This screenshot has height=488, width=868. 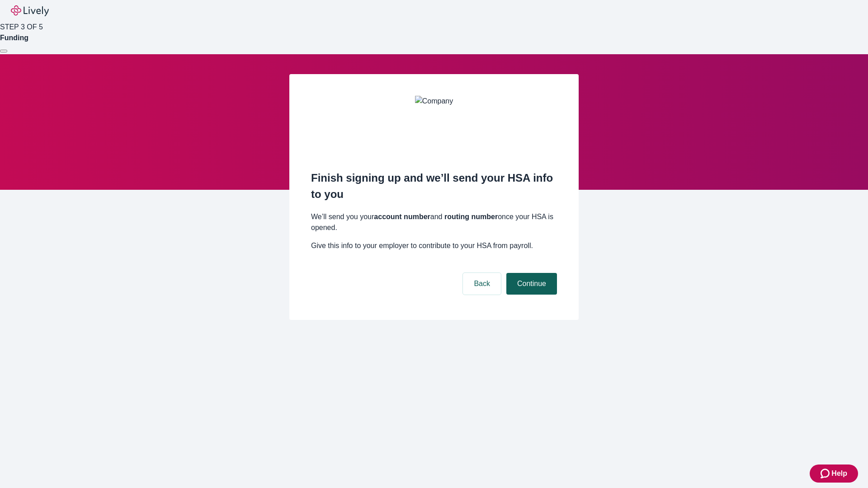 What do you see at coordinates (402, 217) in the screenshot?
I see `strong: account number` at bounding box center [402, 217].